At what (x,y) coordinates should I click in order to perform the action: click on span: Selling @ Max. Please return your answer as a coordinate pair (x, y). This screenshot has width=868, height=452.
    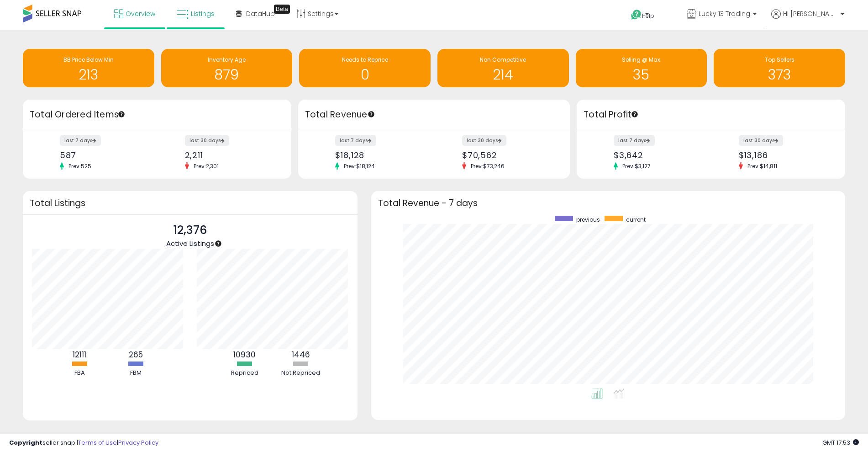
    Looking at the image, I should click on (641, 59).